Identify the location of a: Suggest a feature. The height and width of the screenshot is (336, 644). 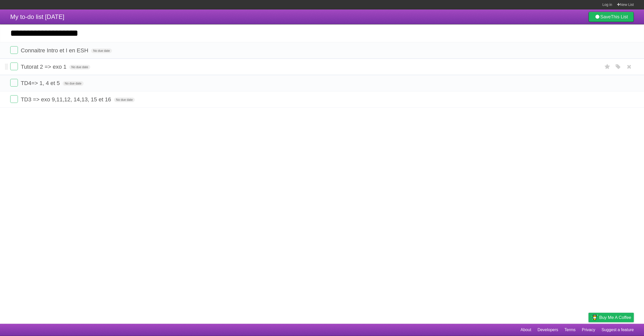
(618, 330).